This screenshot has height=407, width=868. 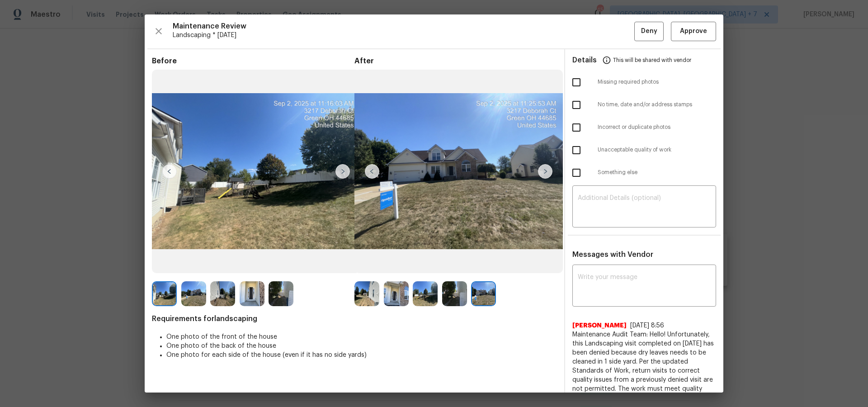 What do you see at coordinates (354, 319) in the screenshot?
I see `span: Requirements for landscaping` at bounding box center [354, 319].